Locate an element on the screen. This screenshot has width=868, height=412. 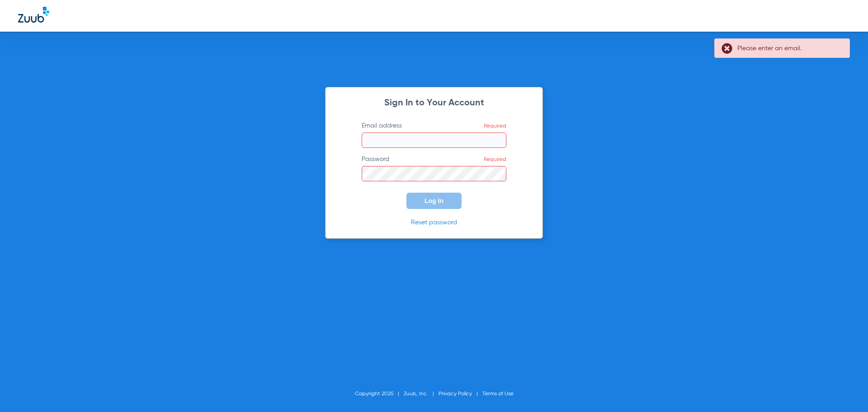
div: Chat Widget is located at coordinates (845, 391).